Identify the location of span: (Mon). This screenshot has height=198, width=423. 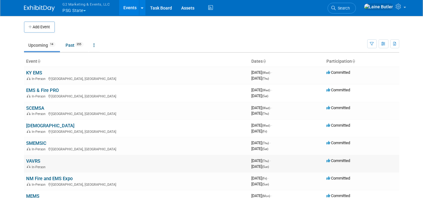
(267, 196).